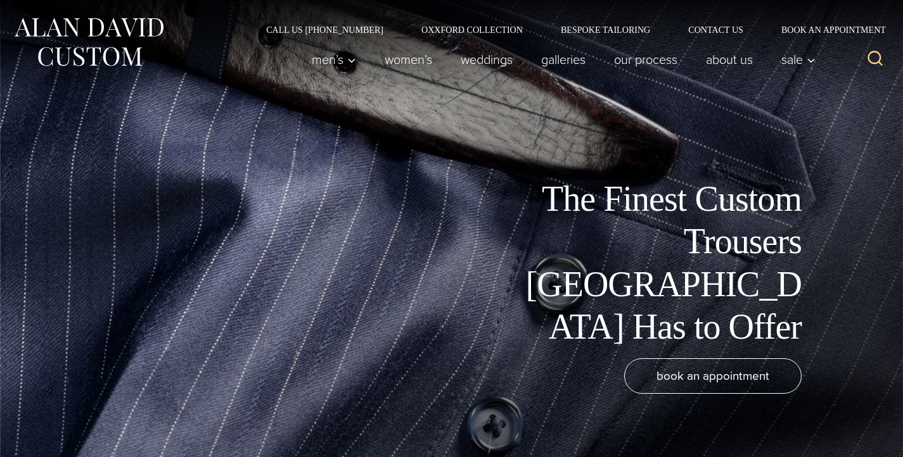 This screenshot has width=903, height=457. I want to click on a: Oxxford Collection, so click(472, 30).